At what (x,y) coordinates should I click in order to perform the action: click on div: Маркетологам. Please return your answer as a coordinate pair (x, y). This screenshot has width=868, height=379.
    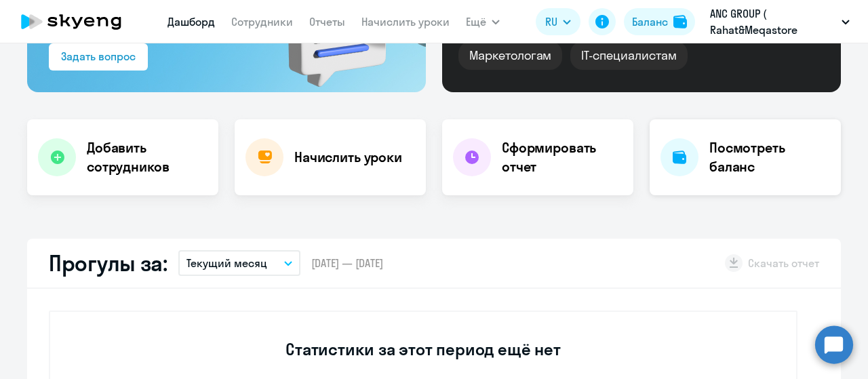
    Looking at the image, I should click on (510, 56).